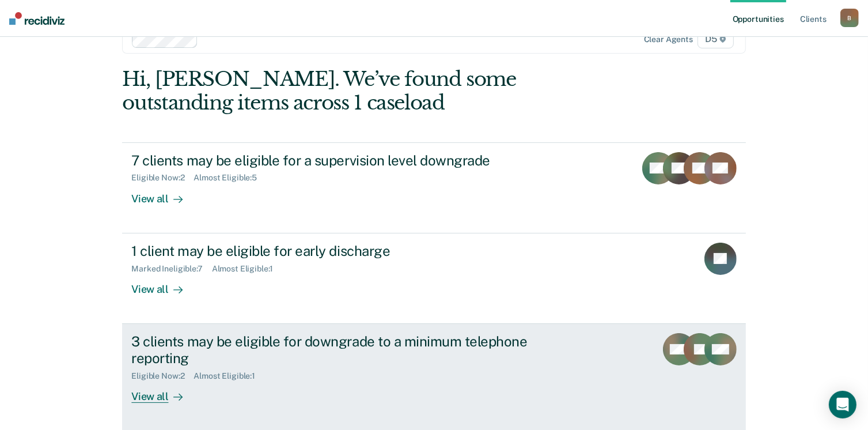  Describe the element at coordinates (333, 250) in the screenshot. I see `div: 1 client may be eligible for early discharge` at that location.